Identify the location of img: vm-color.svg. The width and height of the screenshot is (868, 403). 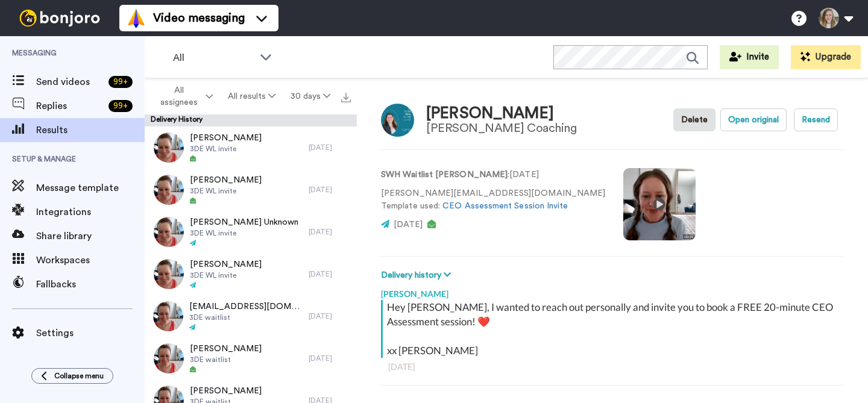
(136, 18).